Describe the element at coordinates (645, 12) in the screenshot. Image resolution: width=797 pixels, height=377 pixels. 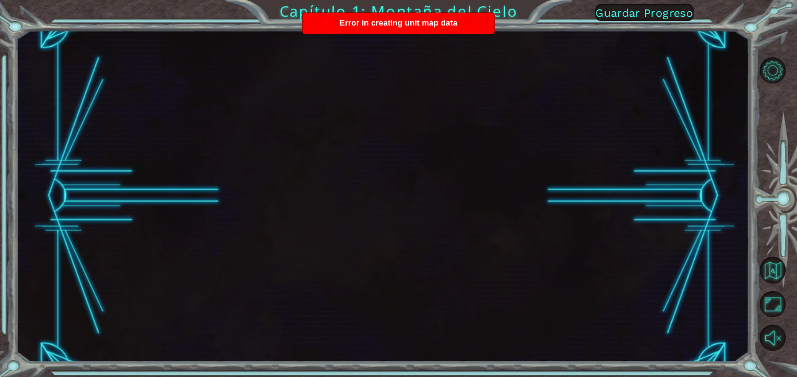
I see `button: Guardar Progreso` at that location.